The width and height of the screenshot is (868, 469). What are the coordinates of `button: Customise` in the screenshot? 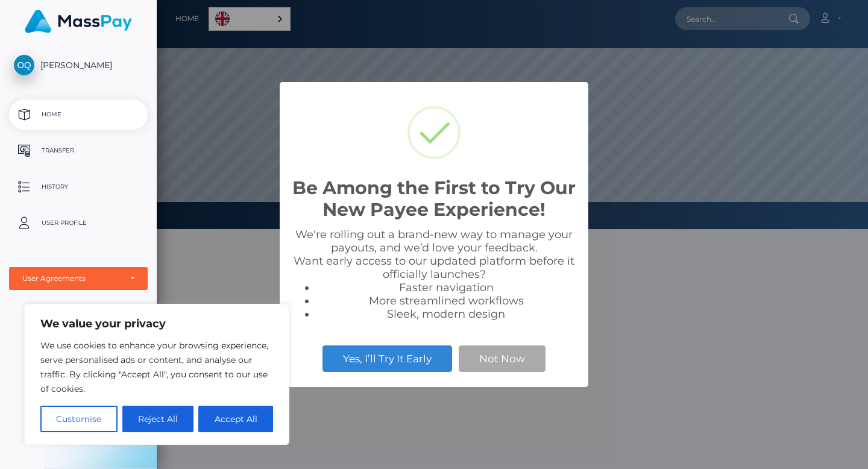 It's located at (79, 418).